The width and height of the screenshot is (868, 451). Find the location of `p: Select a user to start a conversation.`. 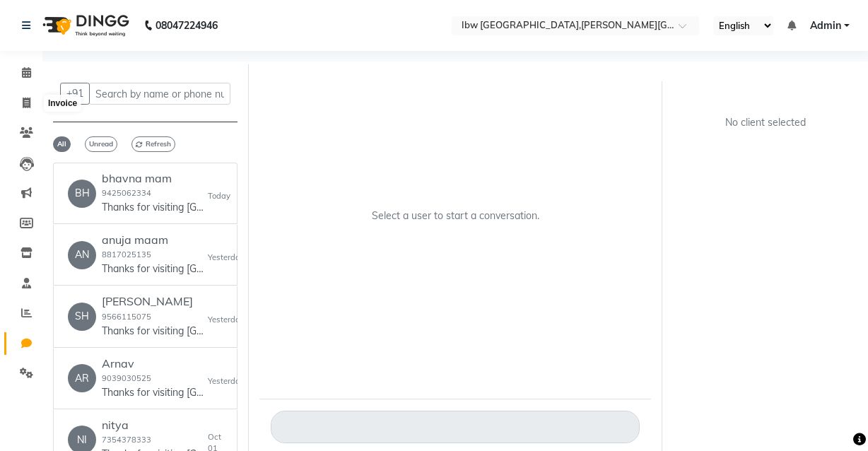

p: Select a user to start a conversation. is located at coordinates (455, 216).